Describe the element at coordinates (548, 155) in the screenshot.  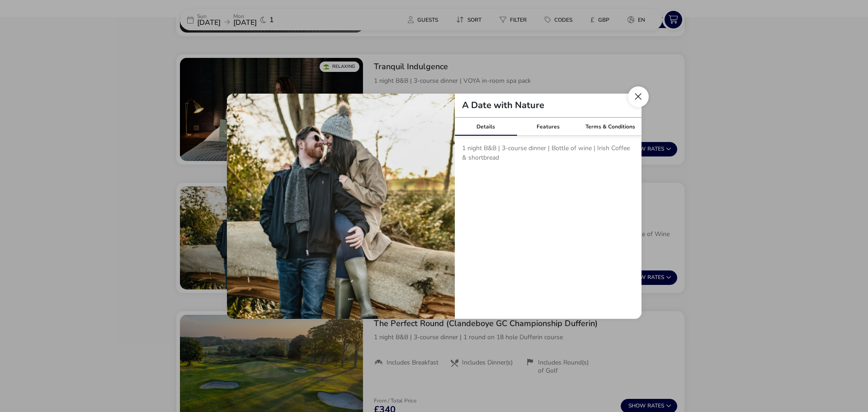
I see `p: 1 night B&B | 3-course dinner | Bottle of wine | Irish Coffee & shortbread` at that location.